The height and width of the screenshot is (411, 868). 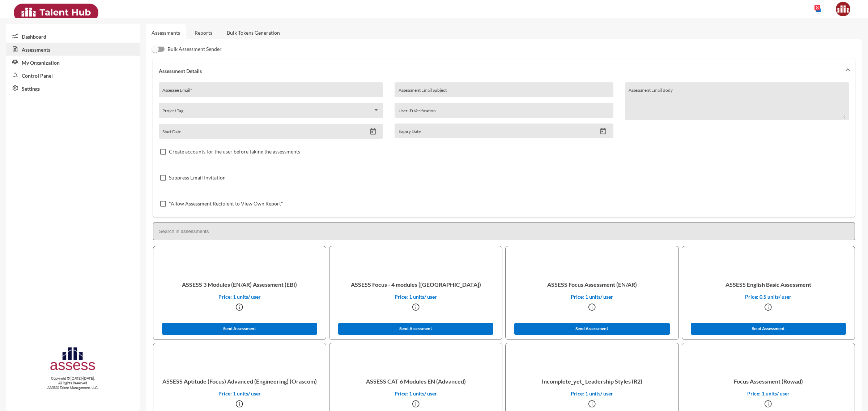 I want to click on p: Focus Assessment (Rowad), so click(x=768, y=381).